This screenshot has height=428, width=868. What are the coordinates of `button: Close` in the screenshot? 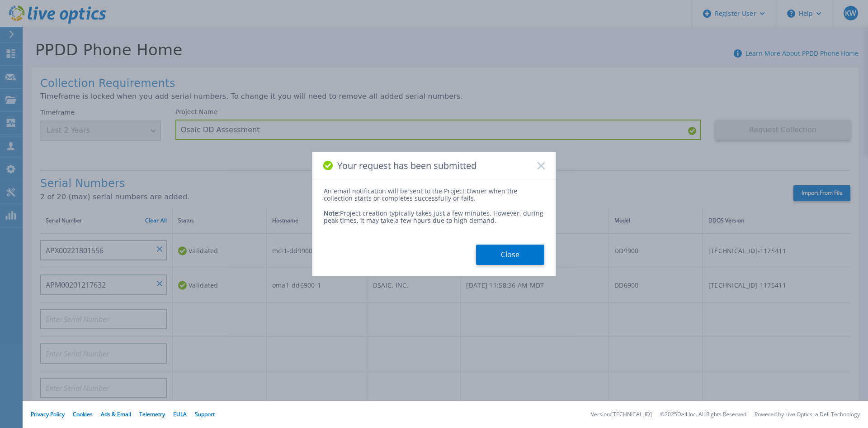 It's located at (510, 254).